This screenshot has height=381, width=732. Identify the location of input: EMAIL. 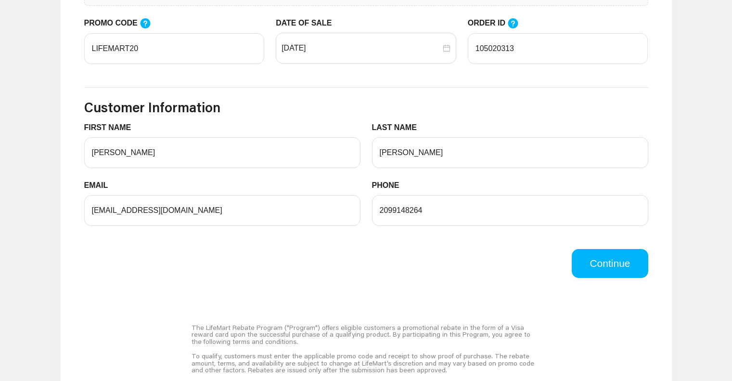
(222, 210).